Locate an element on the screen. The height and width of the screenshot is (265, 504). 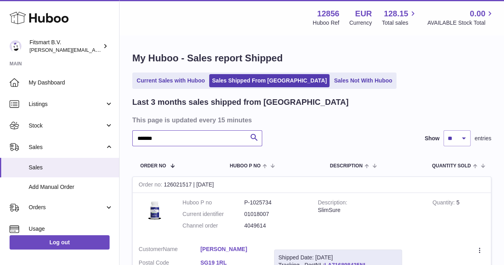
strong: Order no is located at coordinates (151, 185).